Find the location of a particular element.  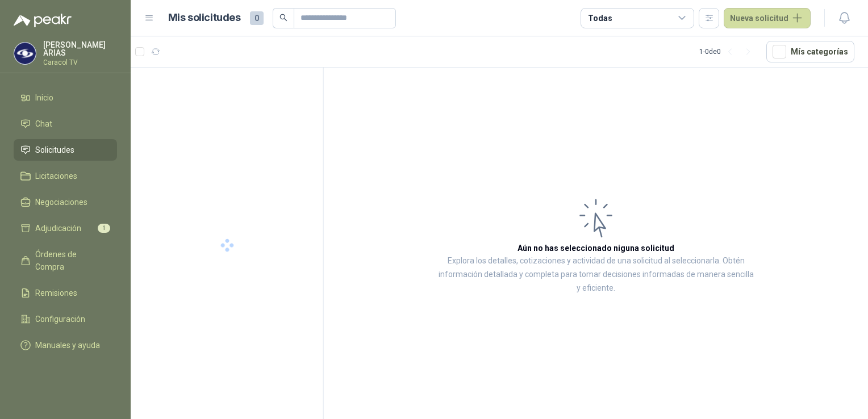

span: 0 is located at coordinates (257, 18).